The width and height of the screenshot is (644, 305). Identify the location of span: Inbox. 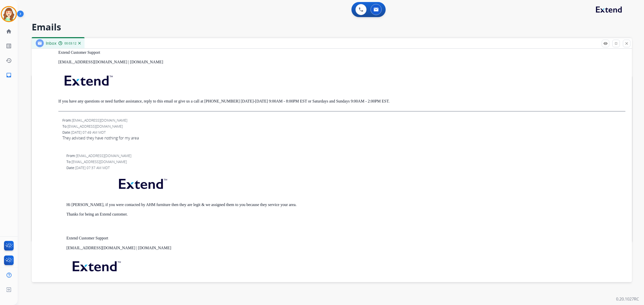
(51, 43).